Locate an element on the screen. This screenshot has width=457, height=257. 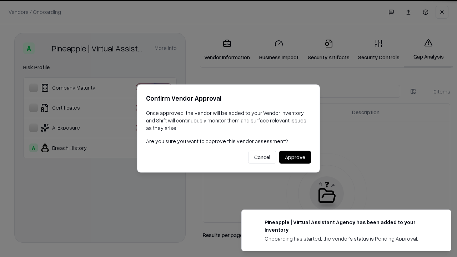
button: Approve is located at coordinates (295, 157).